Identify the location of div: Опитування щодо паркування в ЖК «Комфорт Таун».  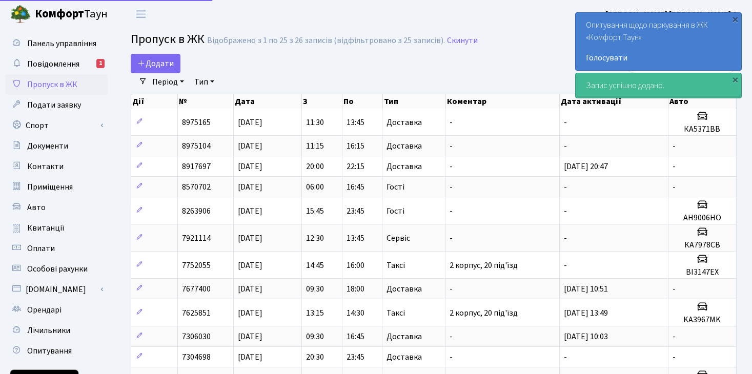
(658, 42).